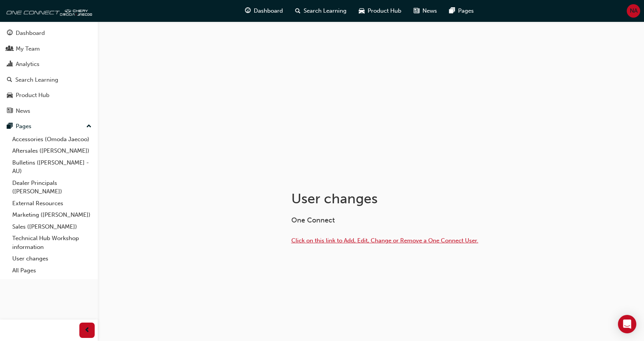 The image size is (644, 341). What do you see at coordinates (385, 241) in the screenshot?
I see `span: Click on this link to Add, Edit, Change or Remove a One Connect User.` at bounding box center [385, 241].